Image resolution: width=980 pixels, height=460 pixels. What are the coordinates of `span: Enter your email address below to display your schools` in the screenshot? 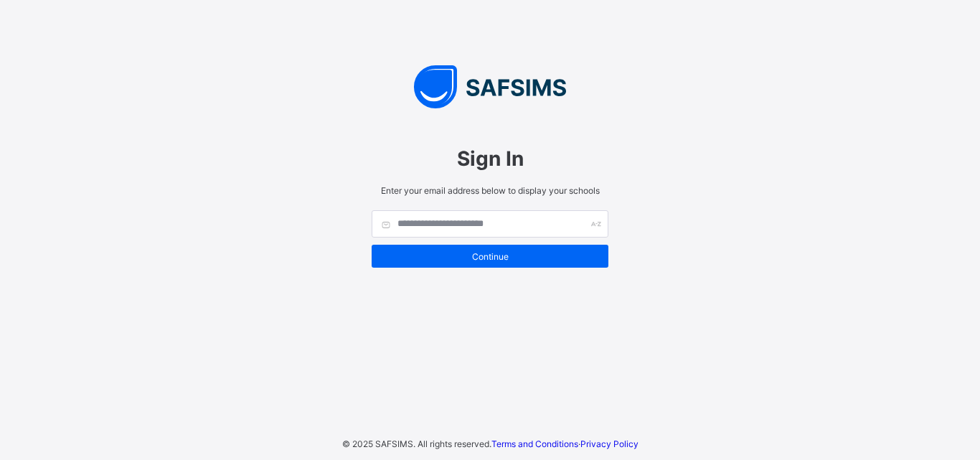 It's located at (490, 190).